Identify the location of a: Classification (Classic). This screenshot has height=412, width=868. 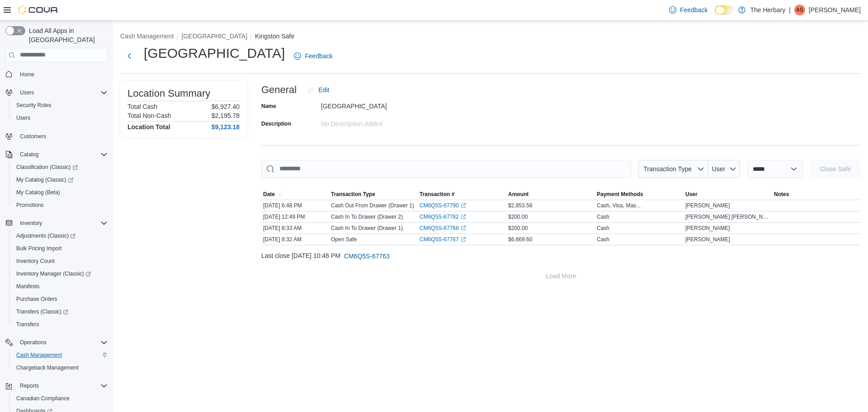
(47, 167).